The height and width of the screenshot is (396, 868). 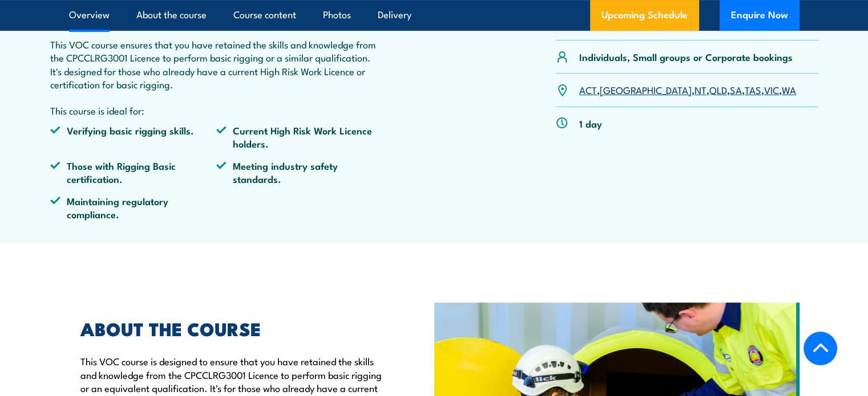 What do you see at coordinates (591, 123) in the screenshot?
I see `p: 1 day` at bounding box center [591, 123].